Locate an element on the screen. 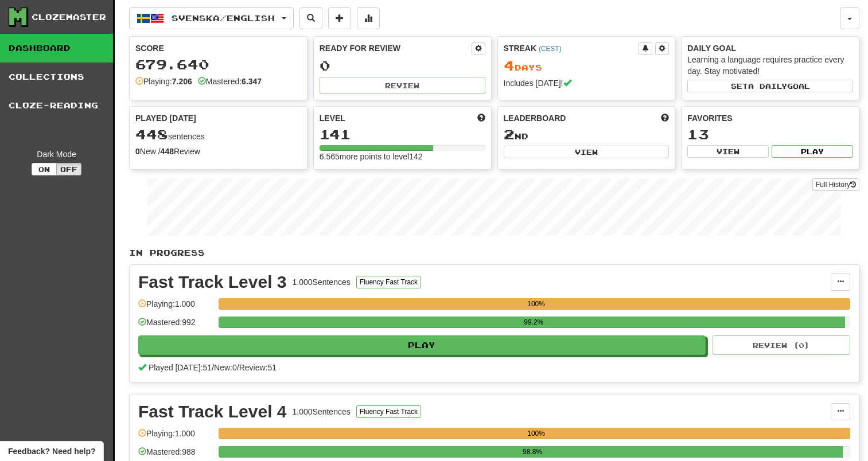 The width and height of the screenshot is (868, 461). span: Leaderboard is located at coordinates (535, 118).